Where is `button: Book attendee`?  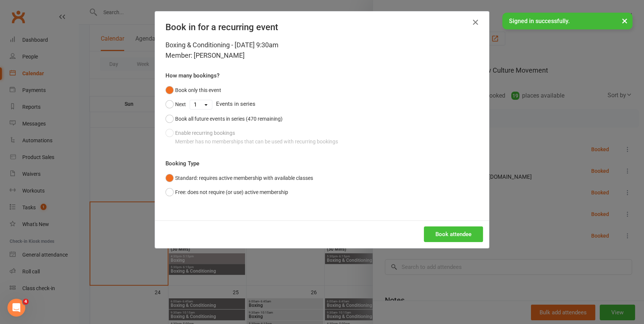
button: Book attendee is located at coordinates (453, 234).